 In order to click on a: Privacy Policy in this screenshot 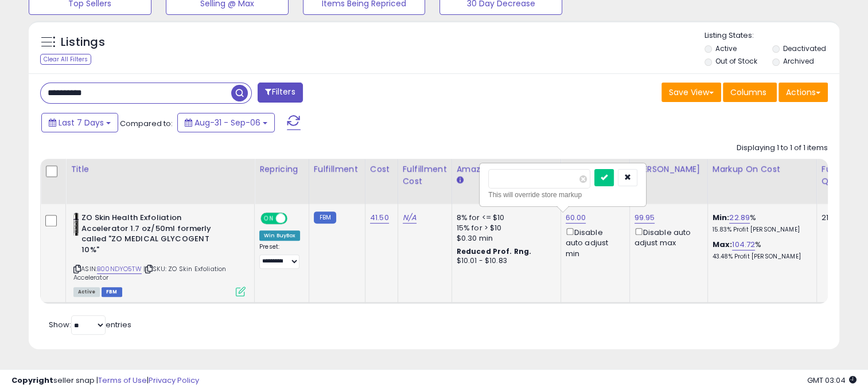, I will do `click(173, 380)`.